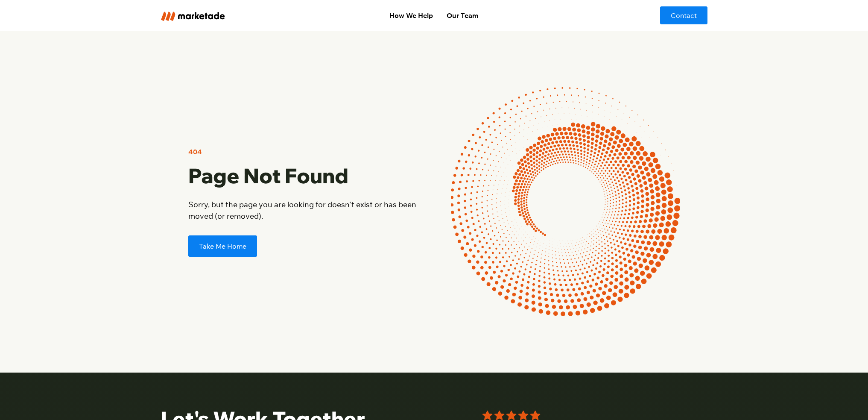 This screenshot has width=868, height=420. Describe the element at coordinates (411, 16) in the screenshot. I see `a: How We Help` at that location.